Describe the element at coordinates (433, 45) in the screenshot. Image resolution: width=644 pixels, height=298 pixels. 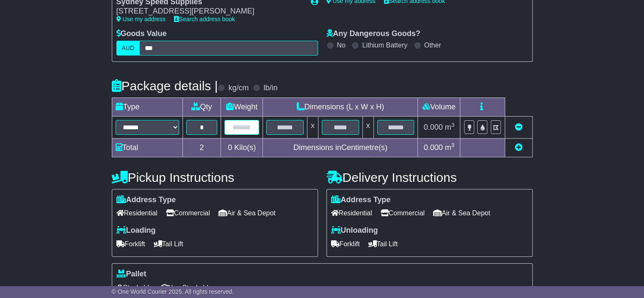
I see `label: Other` at that location.